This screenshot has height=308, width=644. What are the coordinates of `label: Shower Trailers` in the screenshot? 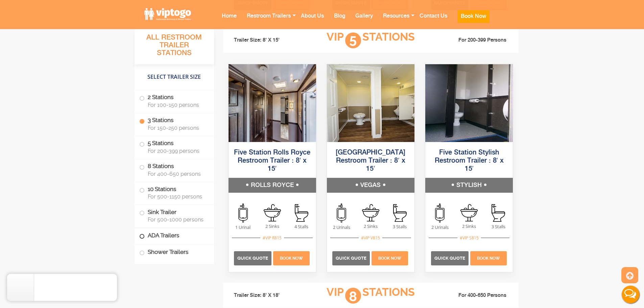 It's located at (174, 251).